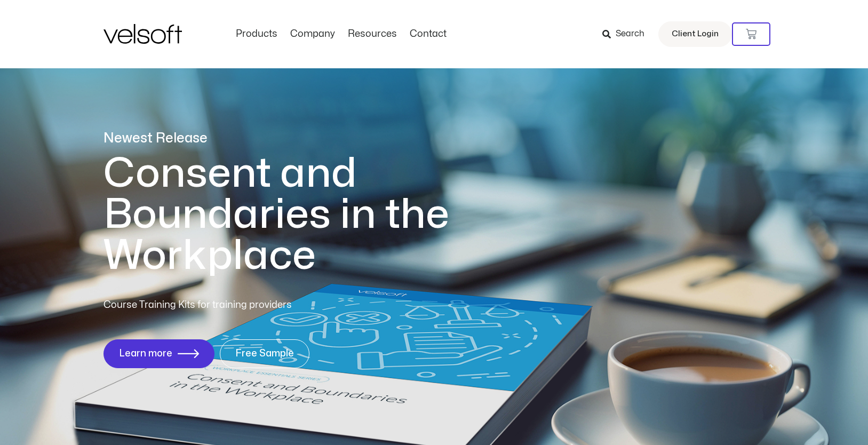 The height and width of the screenshot is (445, 868). What do you see at coordinates (313, 34) in the screenshot?
I see `a: CompanyMenu Toggle` at bounding box center [313, 34].